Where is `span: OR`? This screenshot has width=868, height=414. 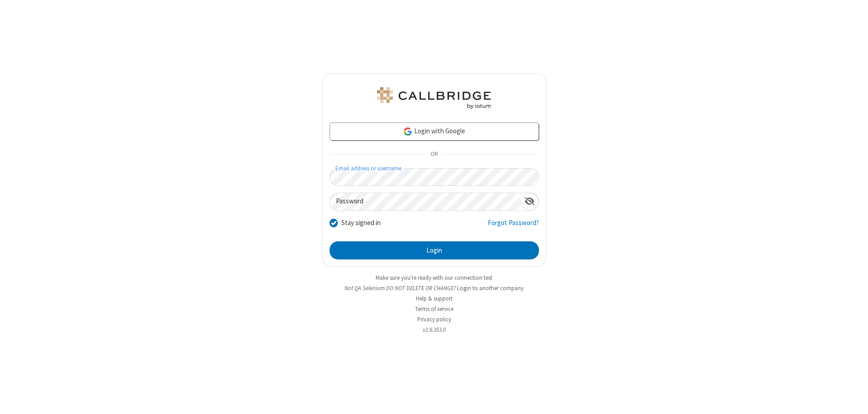
span: OR is located at coordinates (434, 155).